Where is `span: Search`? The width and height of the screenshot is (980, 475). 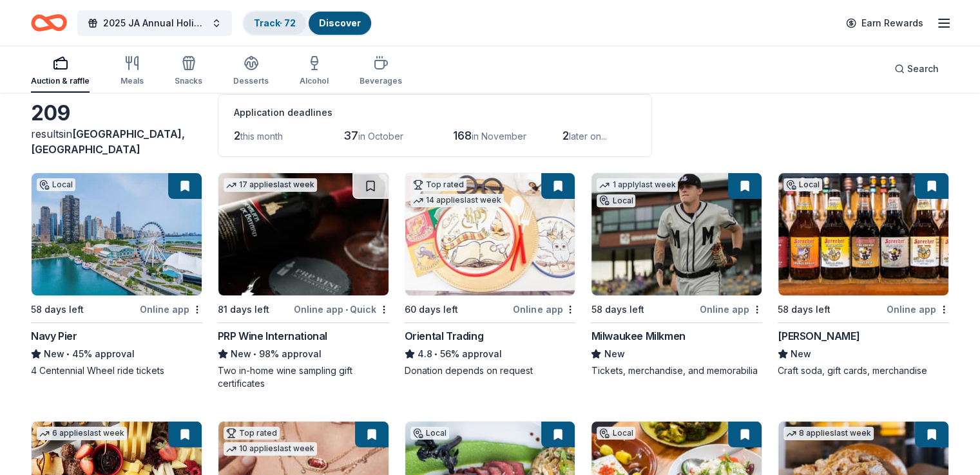
span: Search is located at coordinates (923, 69).